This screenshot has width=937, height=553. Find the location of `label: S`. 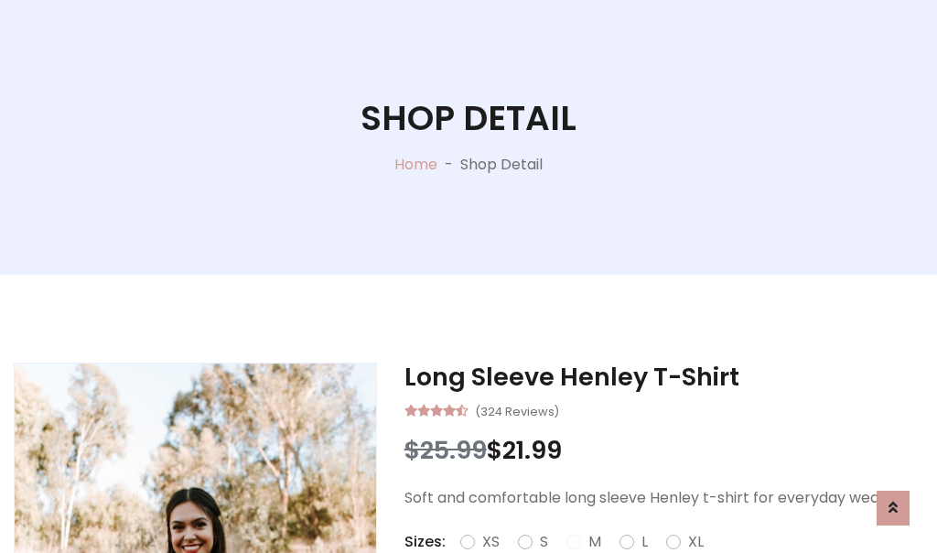

label: S is located at coordinates (544, 542).